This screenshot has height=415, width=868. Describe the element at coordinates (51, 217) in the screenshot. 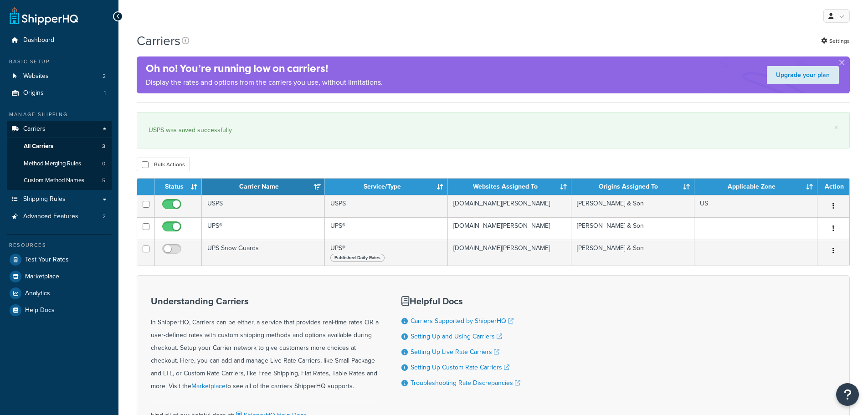

I see `span: Advanced Features` at that location.